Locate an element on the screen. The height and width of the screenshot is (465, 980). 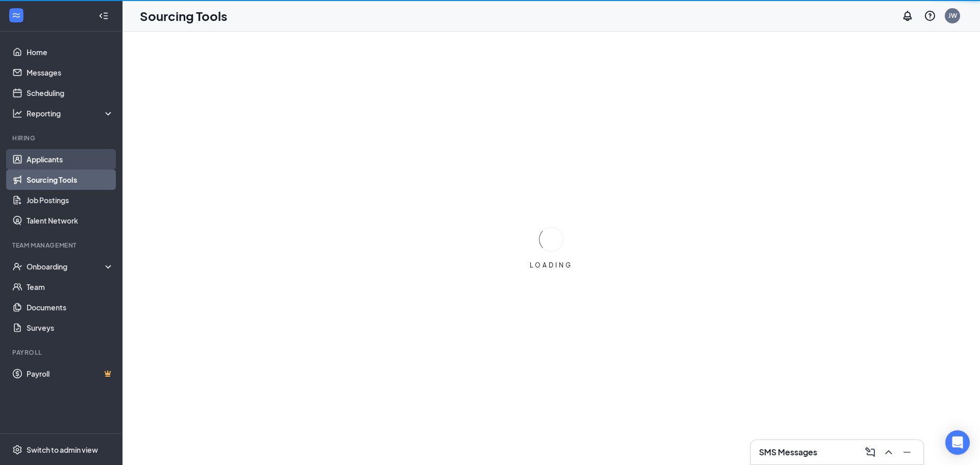
svg: UserCheck is located at coordinates (17, 266).